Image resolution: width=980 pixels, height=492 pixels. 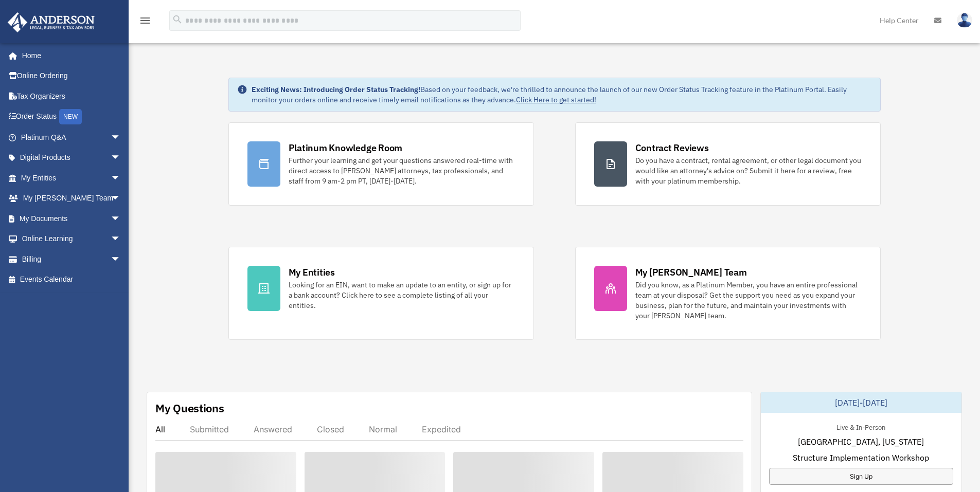 What do you see at coordinates (556, 100) in the screenshot?
I see `a: Click Here to get started!` at bounding box center [556, 100].